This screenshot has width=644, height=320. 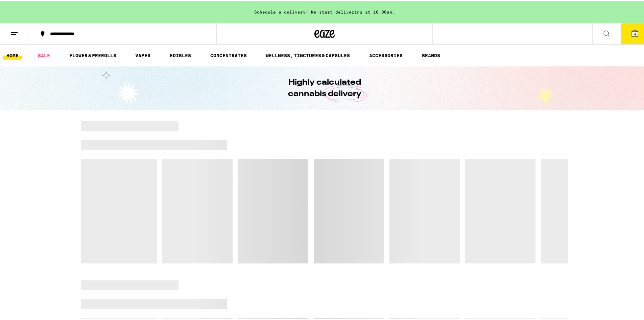 What do you see at coordinates (228, 54) in the screenshot?
I see `a: CONCENTRATES` at bounding box center [228, 54].